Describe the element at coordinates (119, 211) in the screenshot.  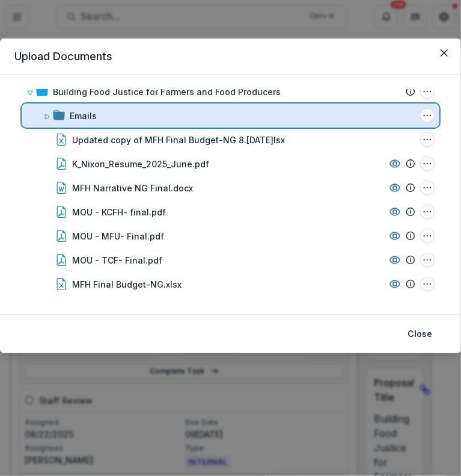
I see `div: MOU - KCFH- final.pdf` at that location.